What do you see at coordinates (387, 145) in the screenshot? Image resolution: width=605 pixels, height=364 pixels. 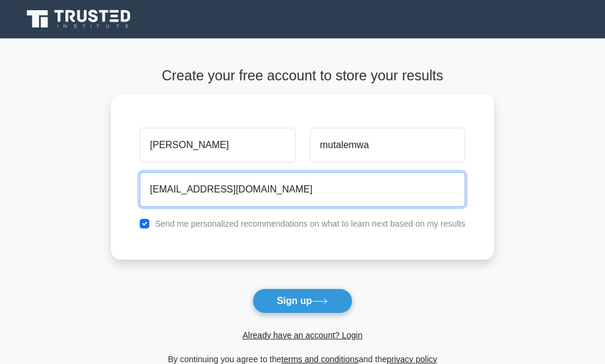 I see `input: Last name` at bounding box center [387, 145].